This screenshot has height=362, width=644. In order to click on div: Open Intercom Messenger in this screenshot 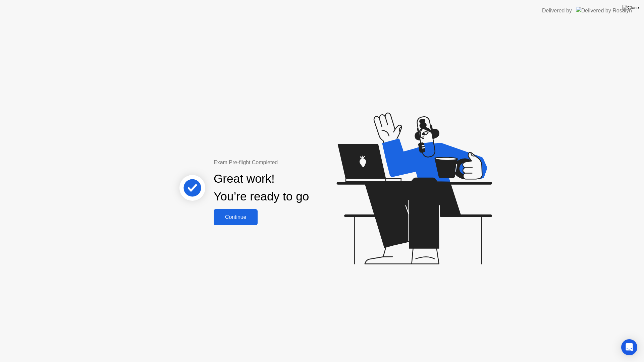, I will do `click(629, 347)`.